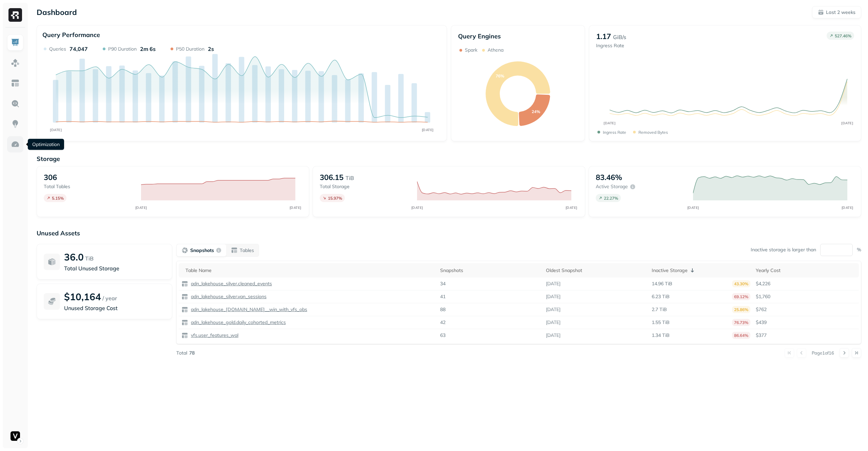  I want to click on img: Query Explorer, so click(16, 104).